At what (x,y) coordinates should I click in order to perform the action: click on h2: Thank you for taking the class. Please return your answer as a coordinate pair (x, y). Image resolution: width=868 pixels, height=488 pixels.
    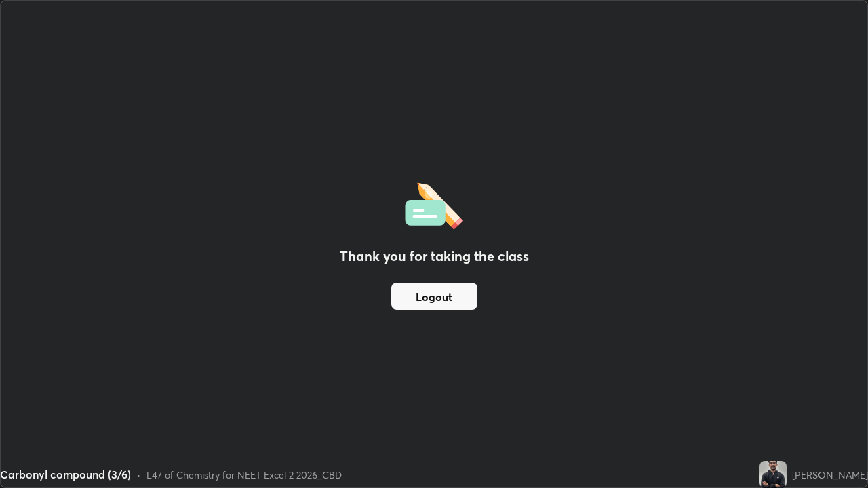
    Looking at the image, I should click on (434, 257).